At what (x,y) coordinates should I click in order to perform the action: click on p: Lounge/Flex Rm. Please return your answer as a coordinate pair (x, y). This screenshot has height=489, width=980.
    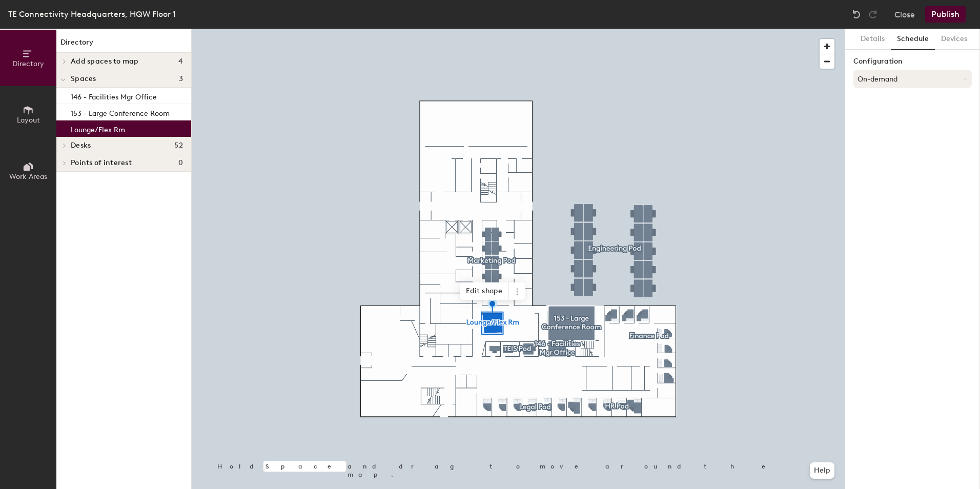
    Looking at the image, I should click on (98, 128).